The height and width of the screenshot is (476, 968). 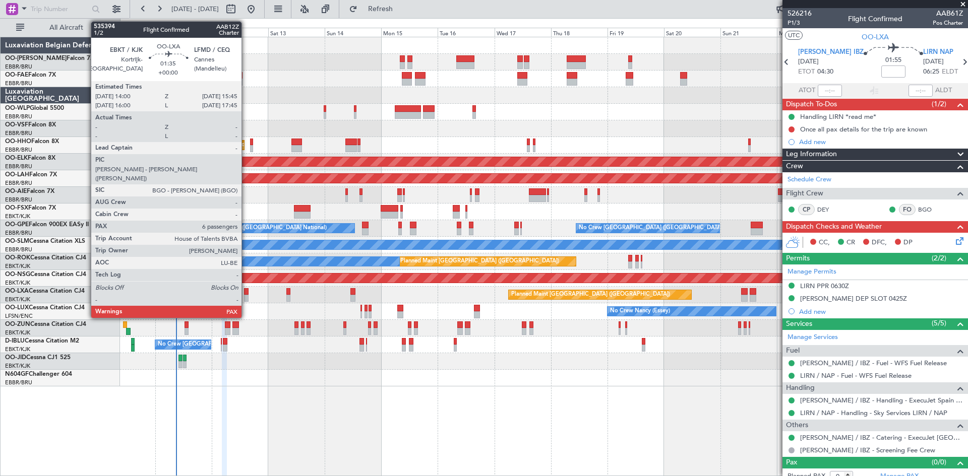 What do you see at coordinates (893, 60) in the screenshot?
I see `span: 01:55` at bounding box center [893, 60].